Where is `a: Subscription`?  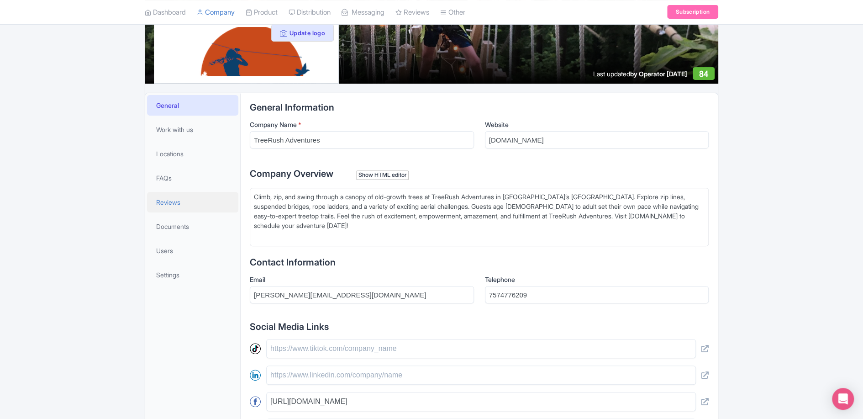
a: Subscription is located at coordinates (692, 12).